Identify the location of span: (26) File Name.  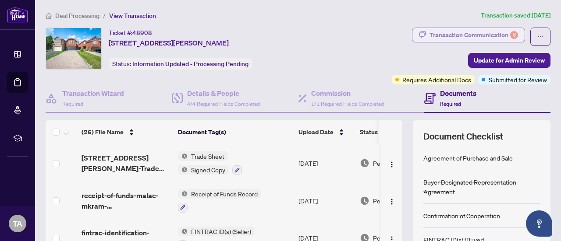
(103, 132).